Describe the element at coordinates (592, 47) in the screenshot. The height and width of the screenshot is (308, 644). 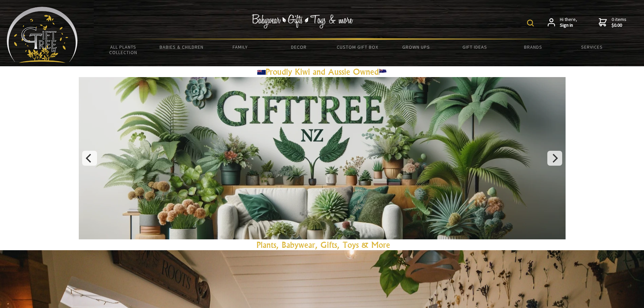
I see `a: Services` at that location.